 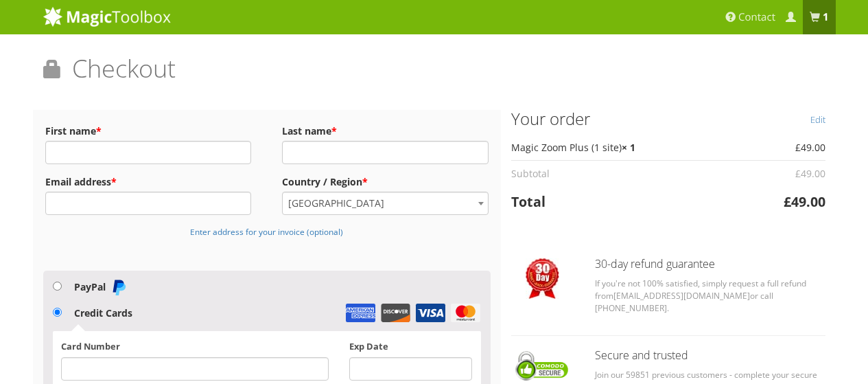 What do you see at coordinates (625, 147) in the screenshot?
I see `td: Magic Zoom Plus (1 site)` at bounding box center [625, 147].